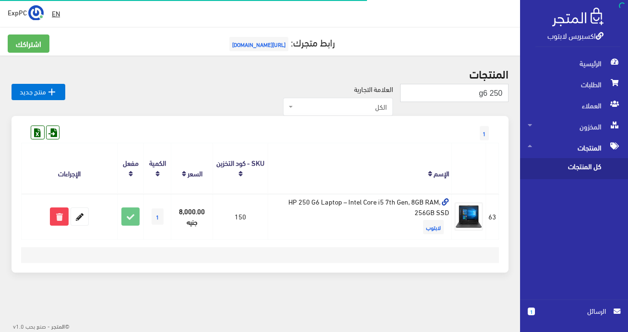 This screenshot has height=332, width=628. What do you see at coordinates (157, 163) in the screenshot?
I see `a: الكمية` at bounding box center [157, 163].